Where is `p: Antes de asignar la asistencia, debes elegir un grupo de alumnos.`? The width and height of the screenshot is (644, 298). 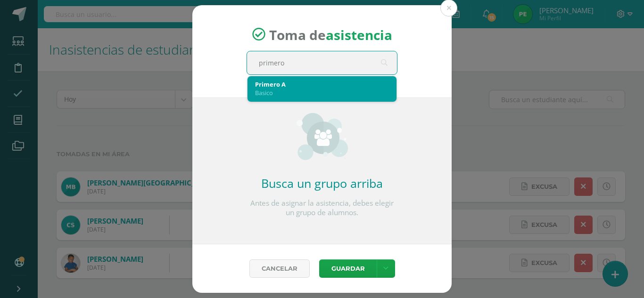
p: Antes de asignar la asistencia, debes elegir un grupo de alumnos. is located at coordinates (322, 208).